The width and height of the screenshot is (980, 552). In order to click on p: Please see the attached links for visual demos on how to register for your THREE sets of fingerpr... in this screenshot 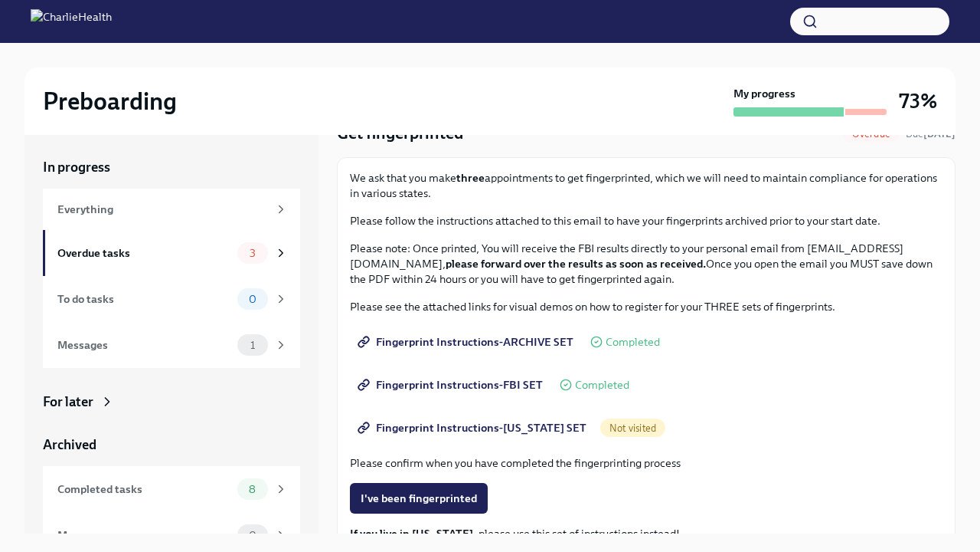, I will do `click(646, 306)`.